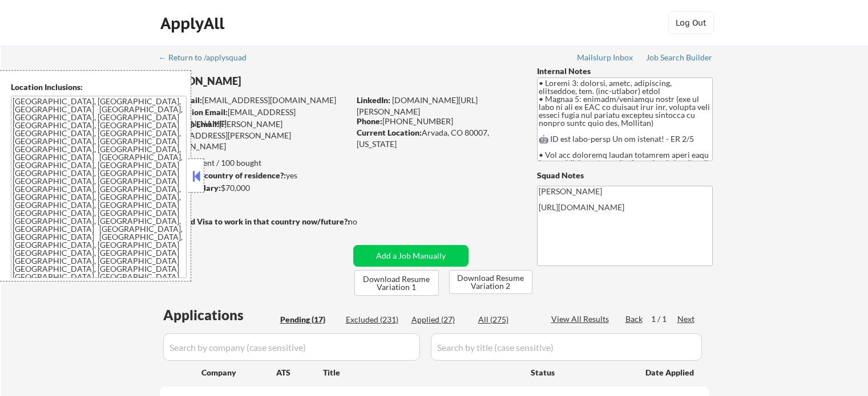 This screenshot has height=396, width=868. Describe the element at coordinates (375, 320) in the screenshot. I see `div: Excluded (231)` at that location.